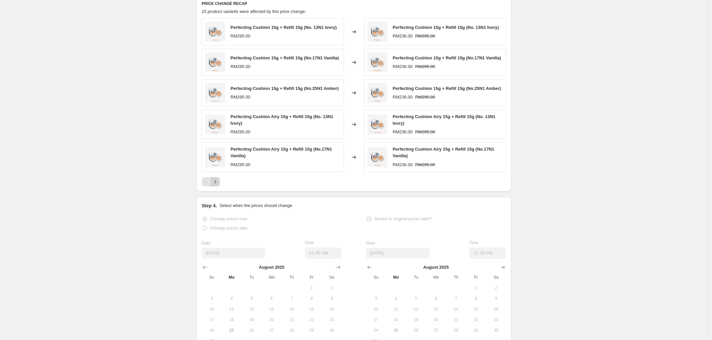 The image size is (712, 340). I want to click on button: Thursday August 7 2025, so click(456, 298).